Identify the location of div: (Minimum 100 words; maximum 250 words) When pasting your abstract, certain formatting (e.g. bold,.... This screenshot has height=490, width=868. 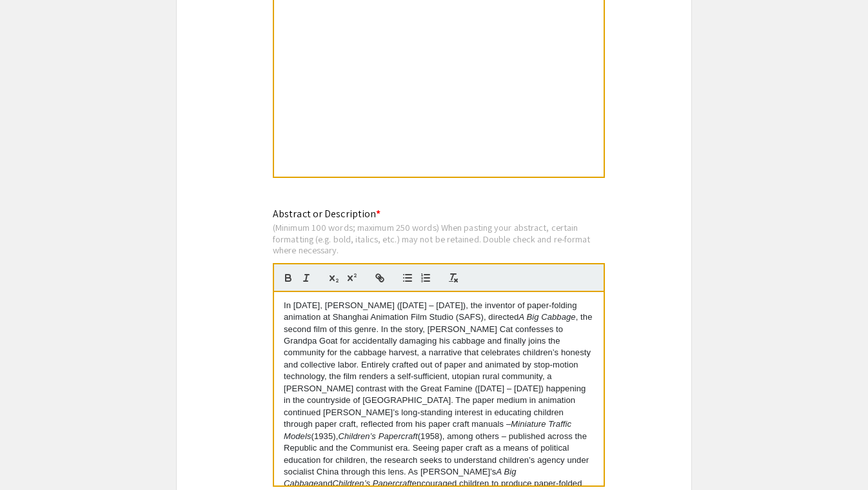
(438, 239).